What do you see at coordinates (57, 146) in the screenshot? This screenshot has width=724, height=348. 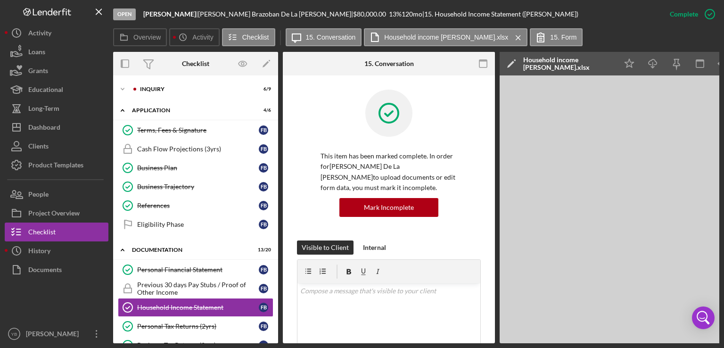 I see `button: Clients` at bounding box center [57, 146].